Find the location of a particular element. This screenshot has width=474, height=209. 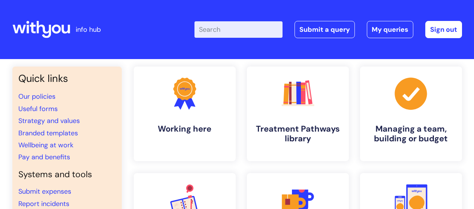

p: info hub is located at coordinates (88, 30).